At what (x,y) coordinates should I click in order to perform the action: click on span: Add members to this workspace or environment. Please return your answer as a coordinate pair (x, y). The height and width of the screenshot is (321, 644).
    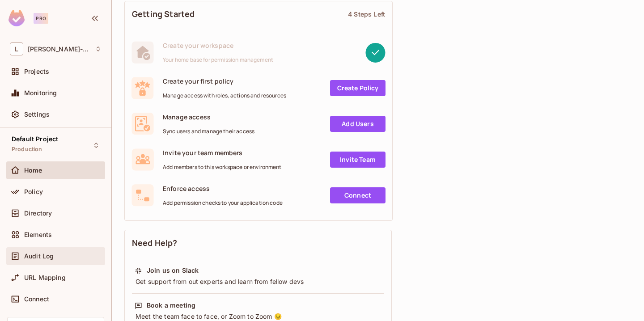
    Looking at the image, I should click on (223, 167).